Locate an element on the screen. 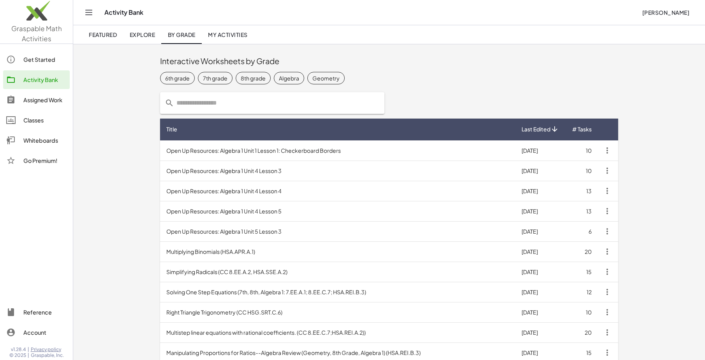 The image size is (705, 360). span: By Grade is located at coordinates (181, 35).